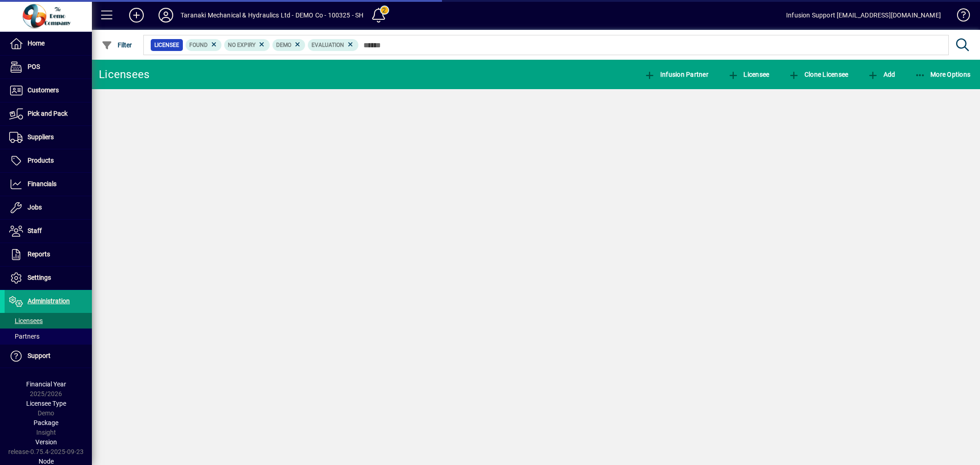 Image resolution: width=980 pixels, height=465 pixels. Describe the element at coordinates (48, 113) in the screenshot. I see `span: Pick and Pack` at that location.